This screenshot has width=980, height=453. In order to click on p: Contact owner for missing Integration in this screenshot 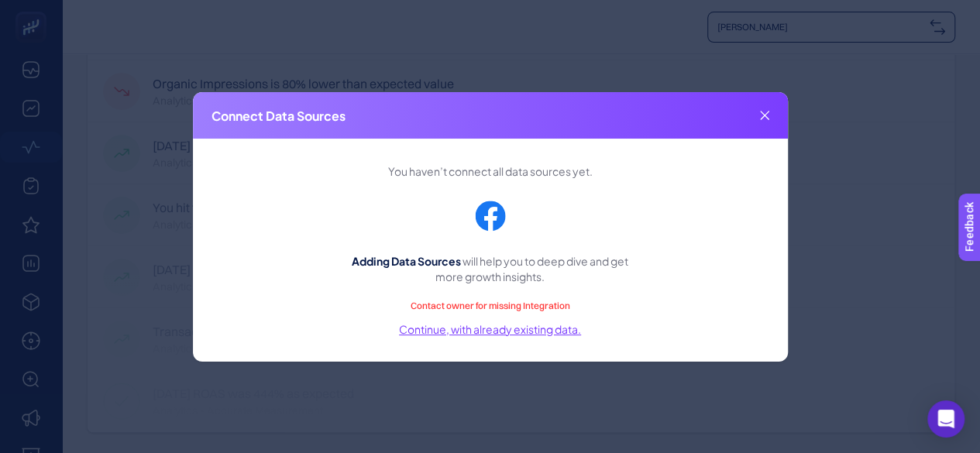, I will do `click(490, 306)`.